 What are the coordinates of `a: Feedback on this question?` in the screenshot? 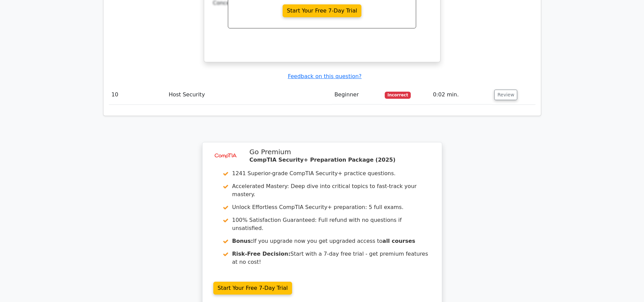 It's located at (324, 76).